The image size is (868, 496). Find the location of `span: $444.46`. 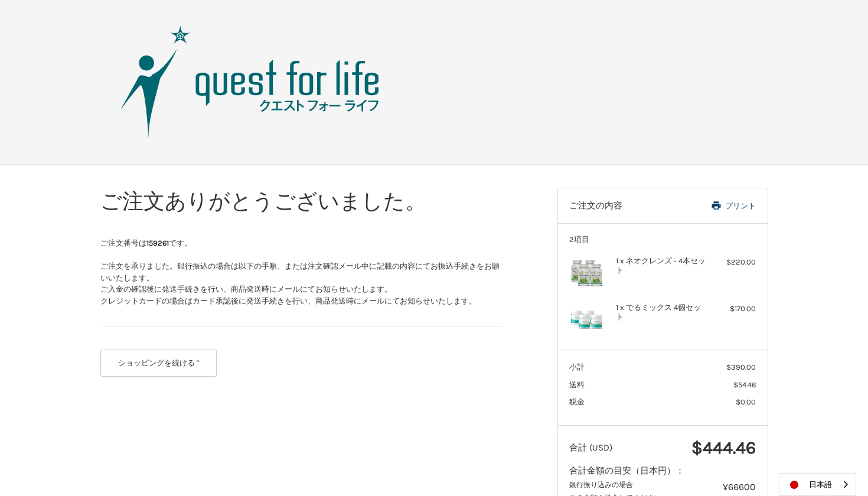

span: $444.46 is located at coordinates (723, 447).